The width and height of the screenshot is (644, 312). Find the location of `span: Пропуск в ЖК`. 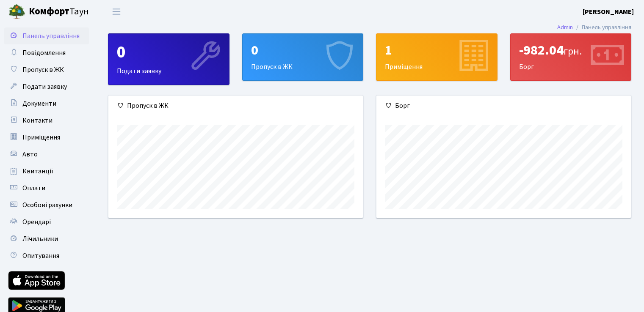

span: Пропуск в ЖК is located at coordinates (43, 70).